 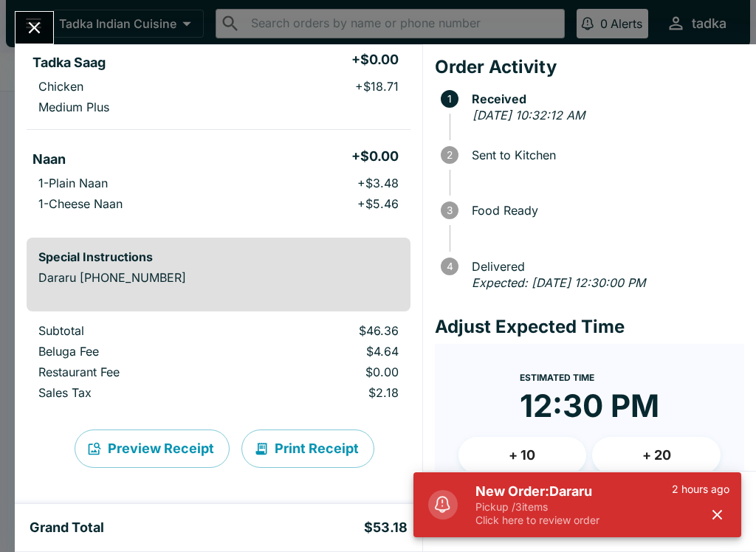 I want to click on p: 1-Cheese Naan, so click(x=81, y=204).